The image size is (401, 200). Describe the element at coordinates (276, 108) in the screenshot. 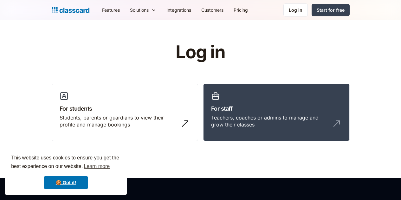

I see `h3: For staff` at that location.